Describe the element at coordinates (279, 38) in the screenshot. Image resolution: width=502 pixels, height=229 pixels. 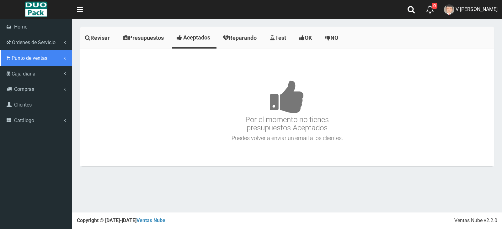
I see `a: Test` at that location.